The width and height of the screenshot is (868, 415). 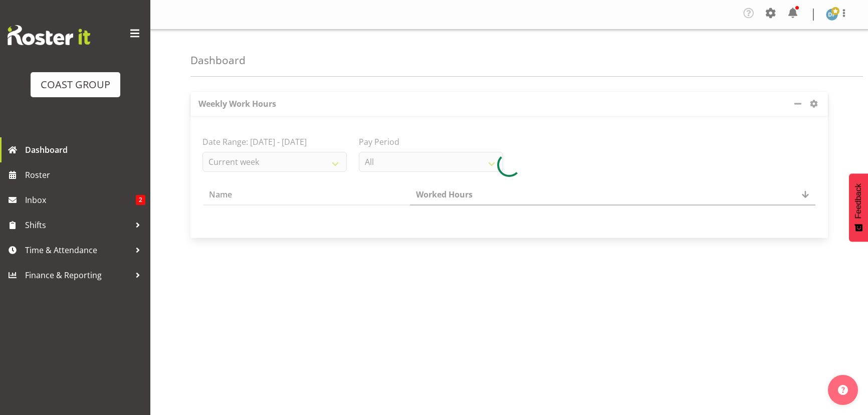 What do you see at coordinates (49, 35) in the screenshot?
I see `img: Rosterit website logo` at bounding box center [49, 35].